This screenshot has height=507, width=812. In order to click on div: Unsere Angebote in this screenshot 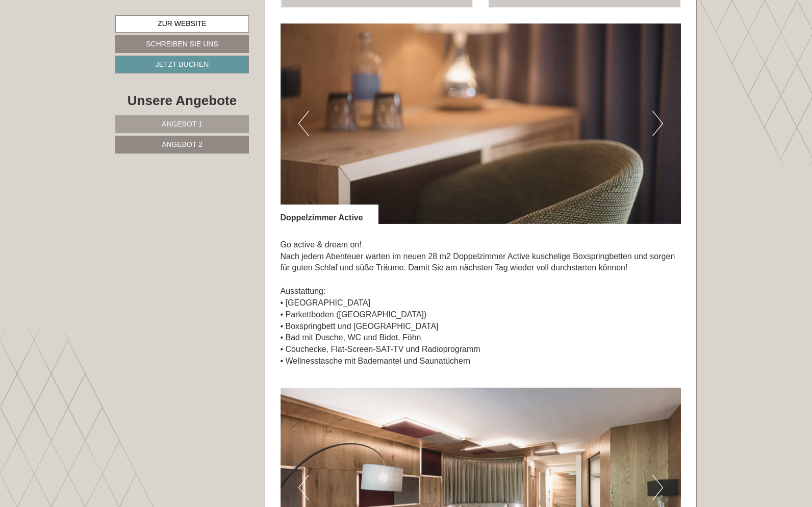, I will do `click(182, 101)`.